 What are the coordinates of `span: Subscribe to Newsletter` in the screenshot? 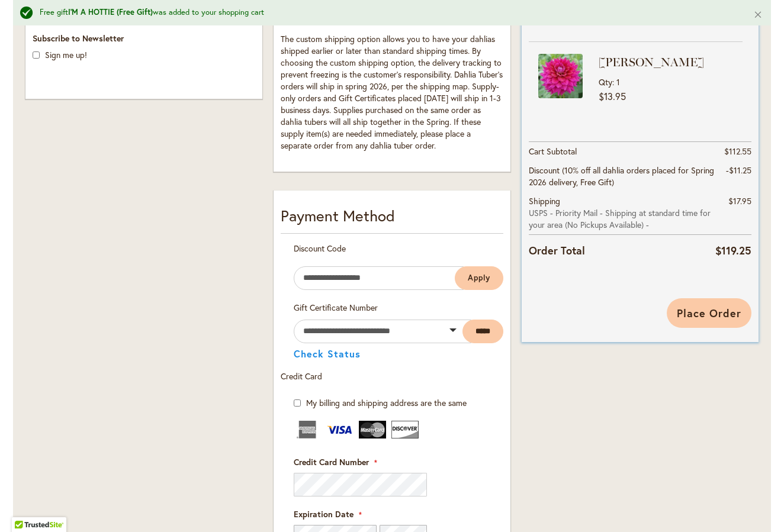 It's located at (78, 38).